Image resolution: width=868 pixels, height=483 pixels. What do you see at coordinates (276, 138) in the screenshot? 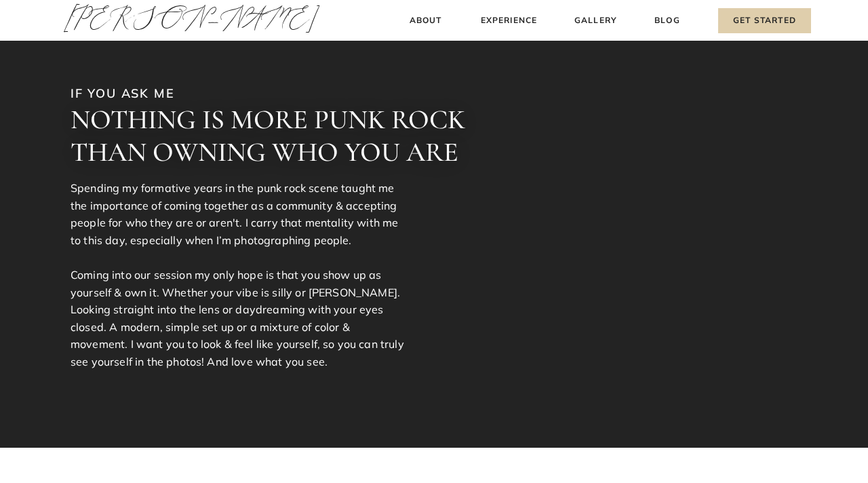
I see `h3: NOTHING IS MORE PUNK ROCK THAN OWNING WHO YOU ARE` at bounding box center [276, 138].